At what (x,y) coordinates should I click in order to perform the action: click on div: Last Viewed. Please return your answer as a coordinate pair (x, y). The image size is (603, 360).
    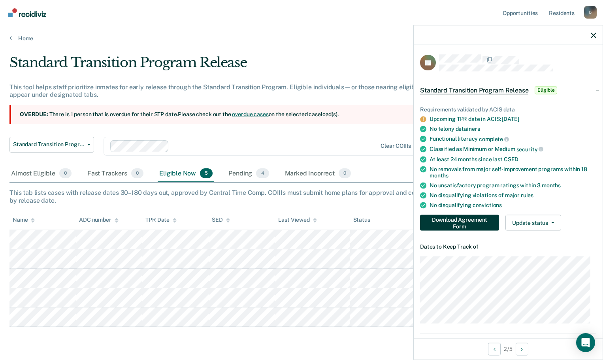
    Looking at the image, I should click on (297, 220).